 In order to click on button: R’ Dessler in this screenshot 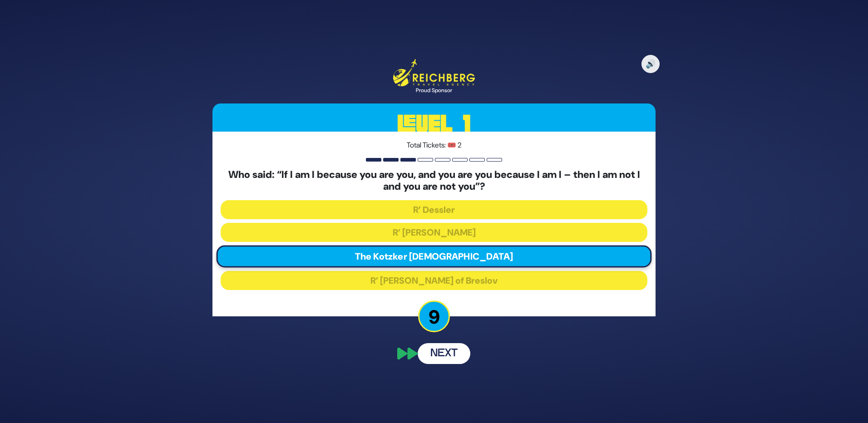, I will do `click(434, 210)`.